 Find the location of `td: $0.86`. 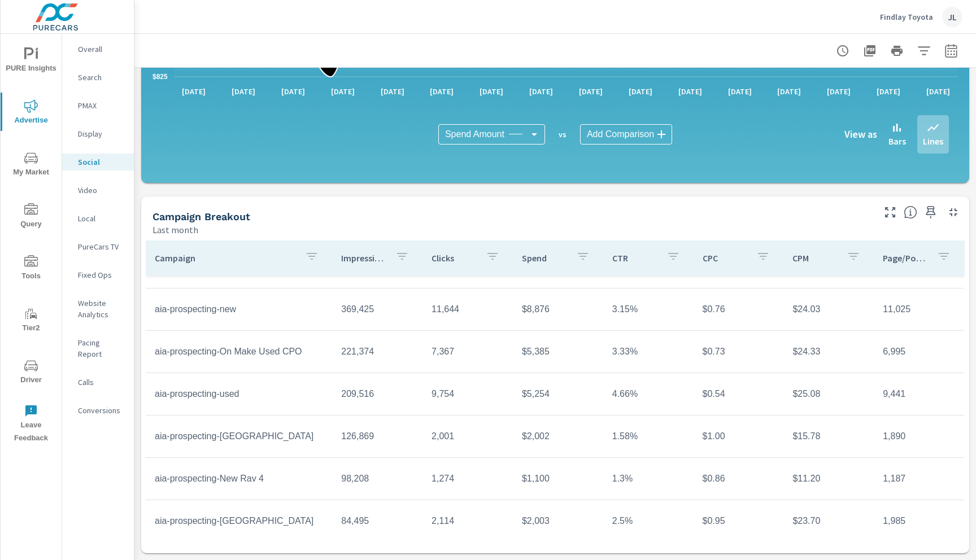

td: $0.86 is located at coordinates (739, 479).